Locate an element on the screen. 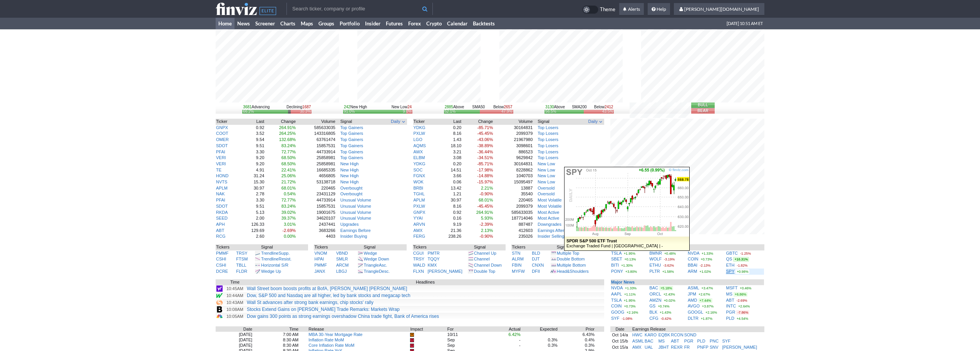  a: CSHI is located at coordinates (221, 265).